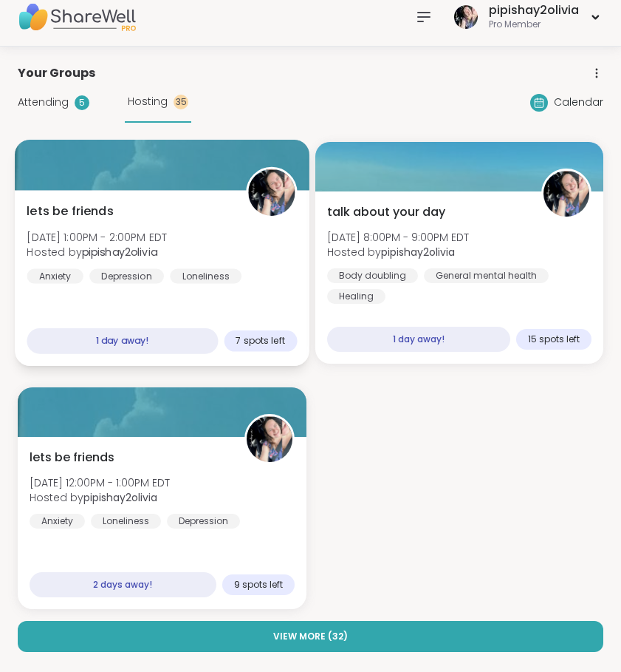 This screenshot has width=621, height=672. What do you see at coordinates (486, 276) in the screenshot?
I see `div: General mental health` at bounding box center [486, 276].